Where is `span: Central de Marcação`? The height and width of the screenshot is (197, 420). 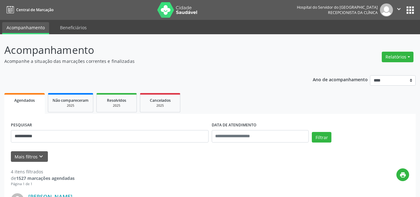
span: Central de Marcação is located at coordinates (35, 10).